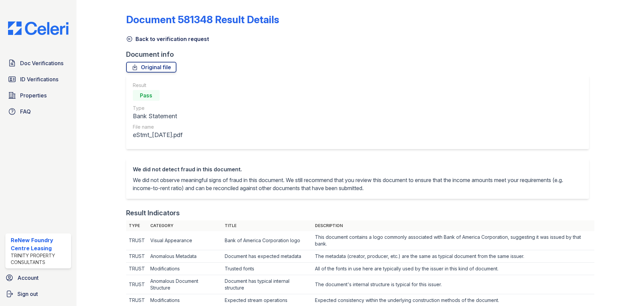 The image size is (644, 306). What do you see at coordinates (39, 80) in the screenshot?
I see `span: ID Verifications` at bounding box center [39, 80].